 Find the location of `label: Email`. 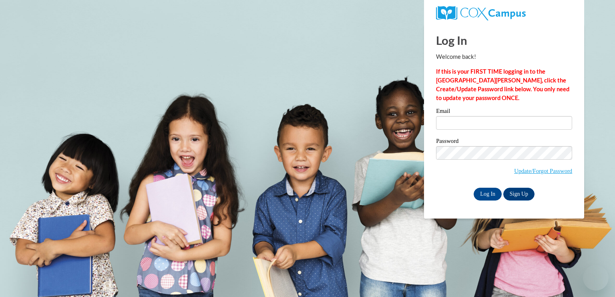

label: Email is located at coordinates (504, 112).